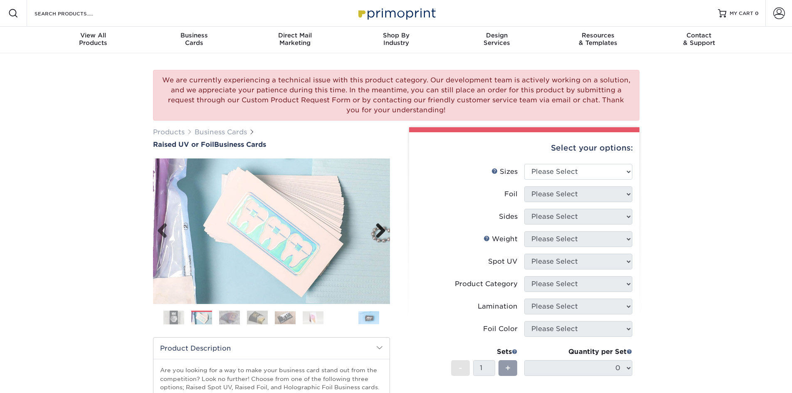 The width and height of the screenshot is (792, 393). What do you see at coordinates (756, 13) in the screenshot?
I see `span: 0` at bounding box center [756, 13].